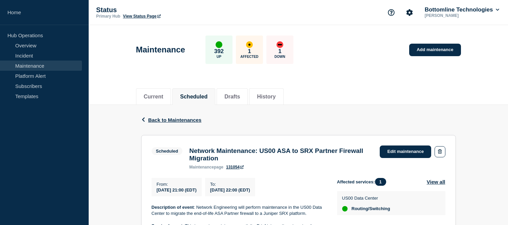 The width and height of the screenshot is (508, 225). Describe the element at coordinates (366, 198) in the screenshot. I see `p: US00 Data Center` at that location.